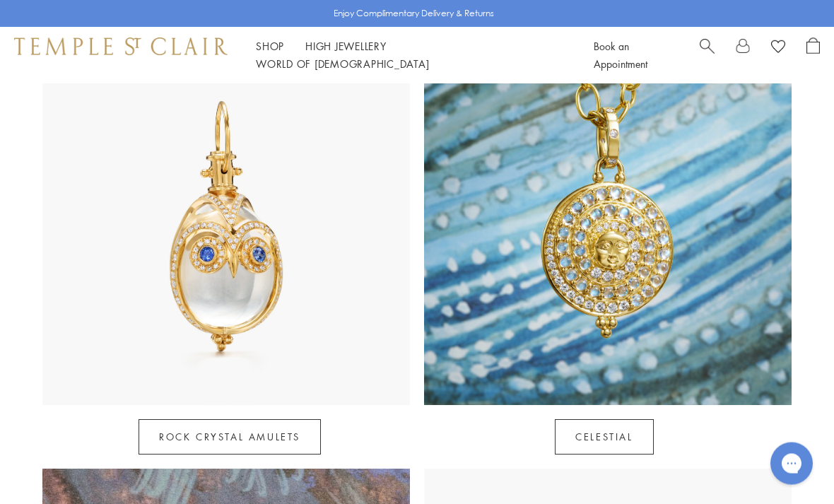  What do you see at coordinates (813, 55) in the screenshot?
I see `a: Open Shopping Bag` at bounding box center [813, 55].